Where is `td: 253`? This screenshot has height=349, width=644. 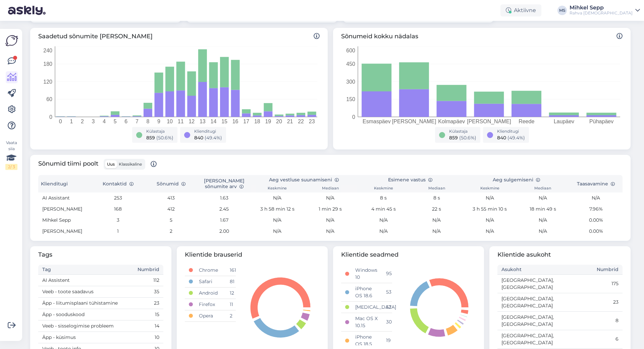
td: 253 is located at coordinates (118, 198).